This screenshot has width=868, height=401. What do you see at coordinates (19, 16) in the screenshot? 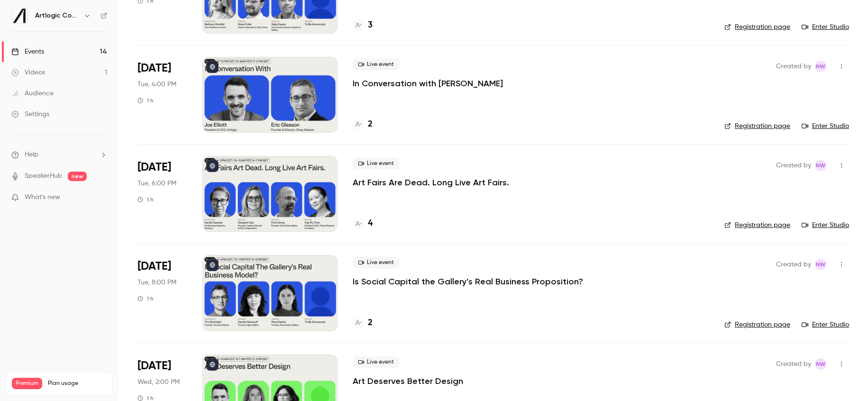
I see `img: Artlogic Connect 2025` at bounding box center [19, 16].